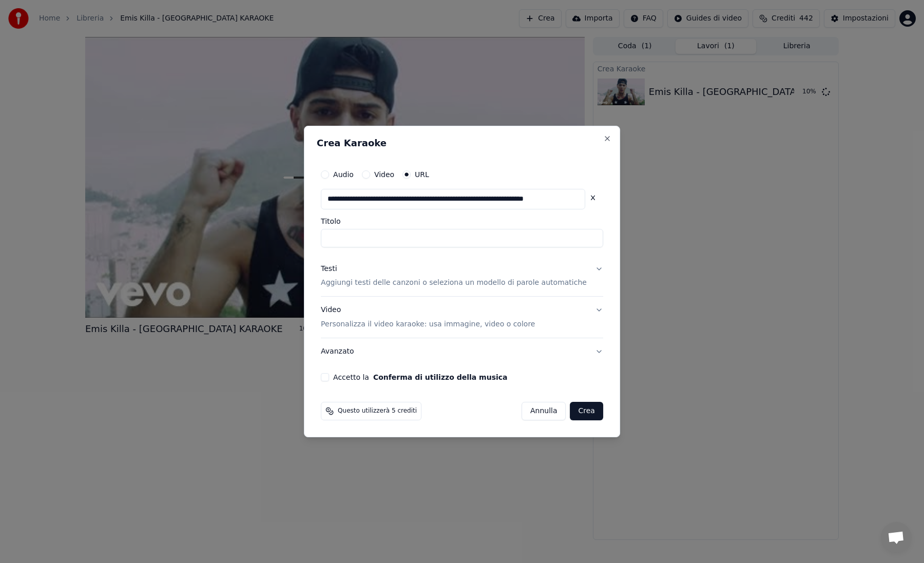 The height and width of the screenshot is (563, 924). Describe the element at coordinates (462, 276) in the screenshot. I see `button: TestiAggiungi testi delle canzoni o seleziona un modello di parole automatiche` at that location.